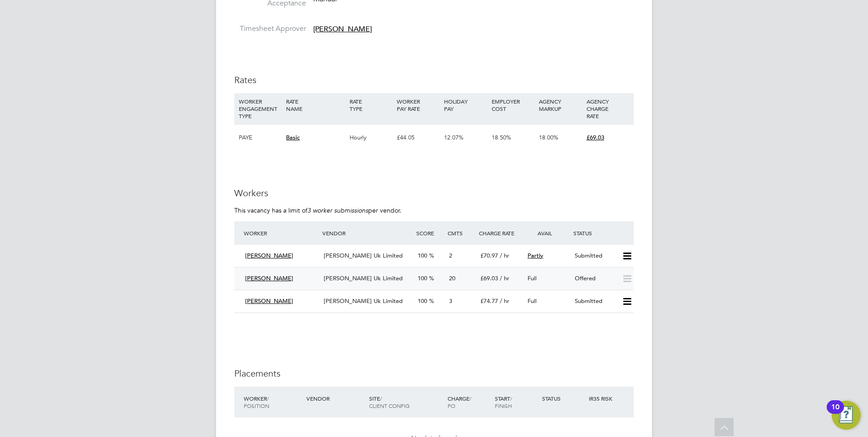 This screenshot has width=868, height=437. Describe the element at coordinates (489, 301) in the screenshot. I see `span: £74.77` at that location.